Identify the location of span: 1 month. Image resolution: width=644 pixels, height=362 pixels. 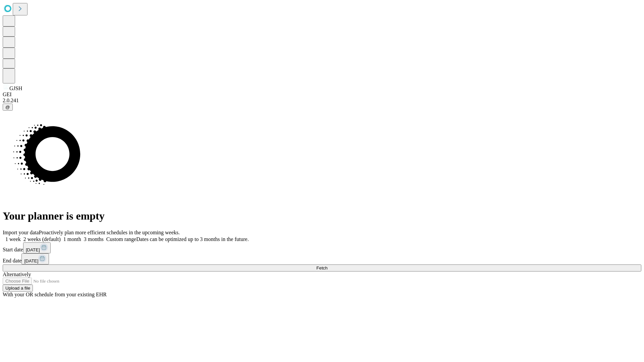
(72, 239).